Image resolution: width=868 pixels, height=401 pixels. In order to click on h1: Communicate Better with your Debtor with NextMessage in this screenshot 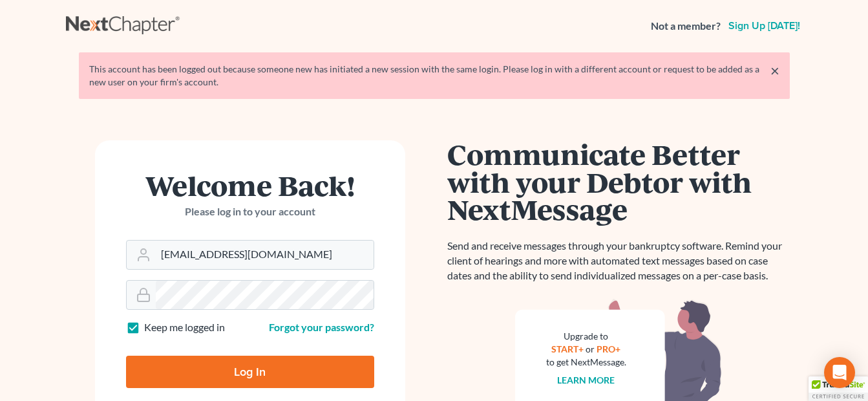, I will do `click(619, 182)`.